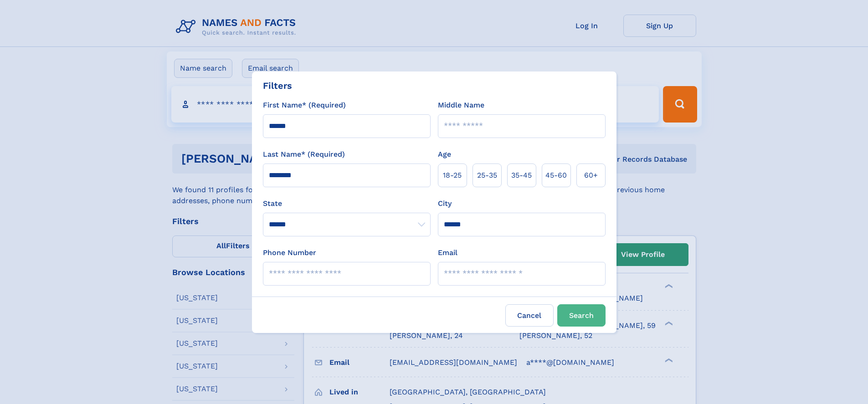 The width and height of the screenshot is (868, 404). What do you see at coordinates (304, 154) in the screenshot?
I see `label: Last Name* (Required)` at bounding box center [304, 154].